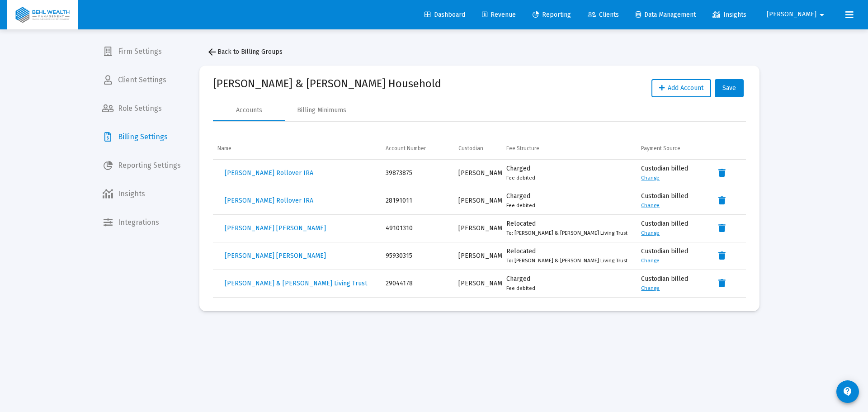 This screenshot has height=412, width=868. I want to click on div: 28191011, so click(417, 201).